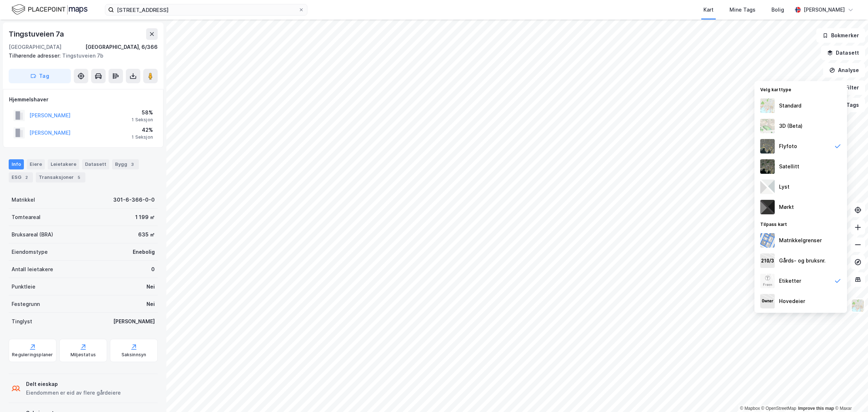 This screenshot has height=412, width=868. Describe the element at coordinates (784, 187) in the screenshot. I see `div: Lyst` at that location.